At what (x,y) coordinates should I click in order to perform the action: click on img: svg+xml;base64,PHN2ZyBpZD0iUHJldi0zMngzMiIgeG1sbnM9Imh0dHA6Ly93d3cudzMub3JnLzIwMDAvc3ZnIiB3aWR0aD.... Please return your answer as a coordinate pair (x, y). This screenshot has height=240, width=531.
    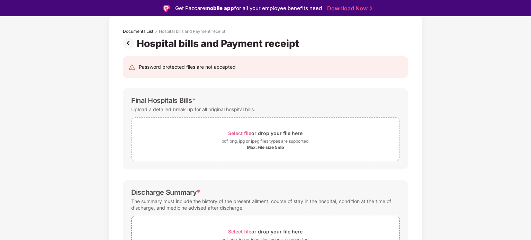
    Looking at the image, I should click on (130, 43).